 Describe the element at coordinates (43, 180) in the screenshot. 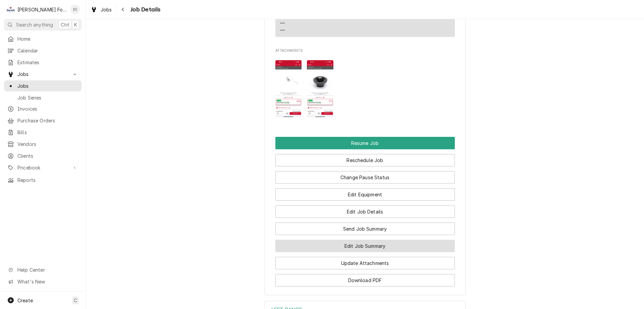

I see `a: Reports` at that location.